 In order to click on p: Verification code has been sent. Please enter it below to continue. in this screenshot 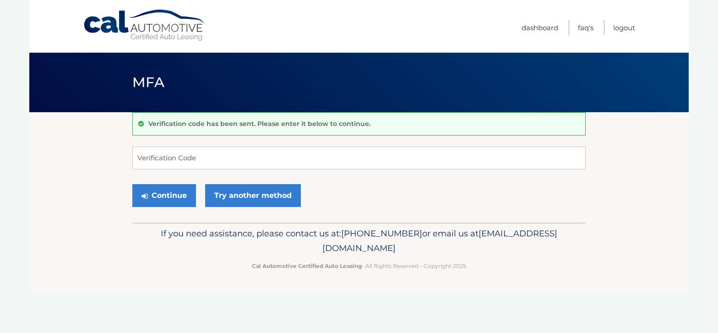, I will do `click(259, 124)`.